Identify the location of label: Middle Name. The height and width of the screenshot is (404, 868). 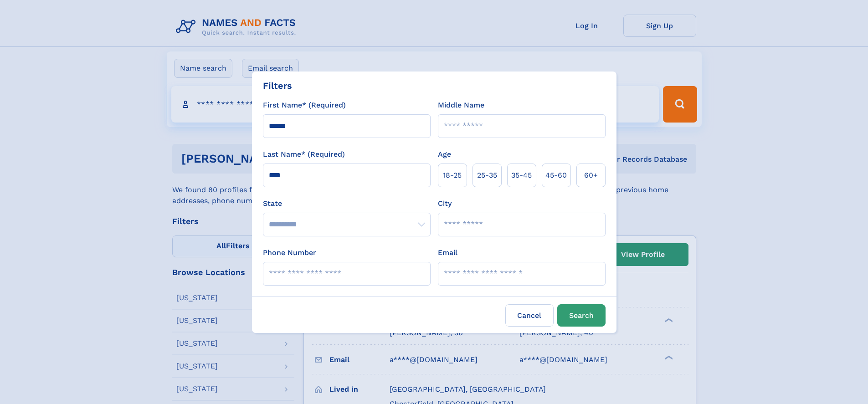
(461, 105).